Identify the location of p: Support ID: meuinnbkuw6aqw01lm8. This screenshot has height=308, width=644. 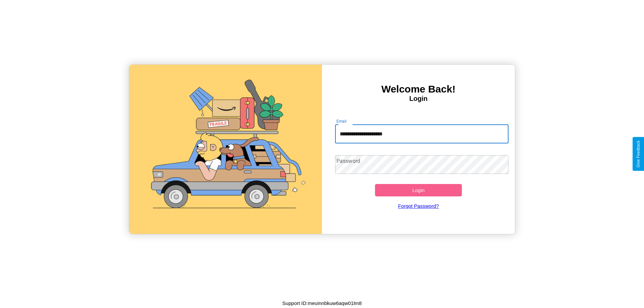
(322, 303).